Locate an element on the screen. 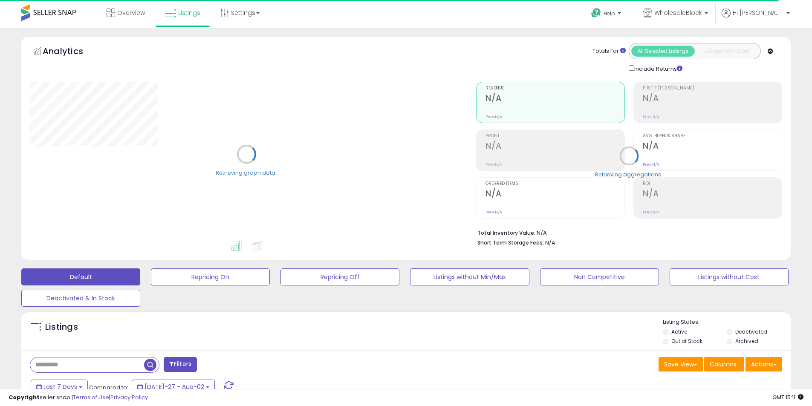  div: Include Returns is located at coordinates (657, 68).